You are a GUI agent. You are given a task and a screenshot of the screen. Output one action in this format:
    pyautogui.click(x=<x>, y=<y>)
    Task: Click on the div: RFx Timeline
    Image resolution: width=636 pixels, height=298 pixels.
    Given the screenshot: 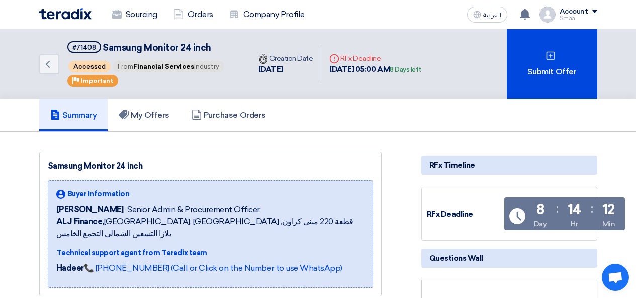 What is the action you would take?
    pyautogui.click(x=509, y=165)
    